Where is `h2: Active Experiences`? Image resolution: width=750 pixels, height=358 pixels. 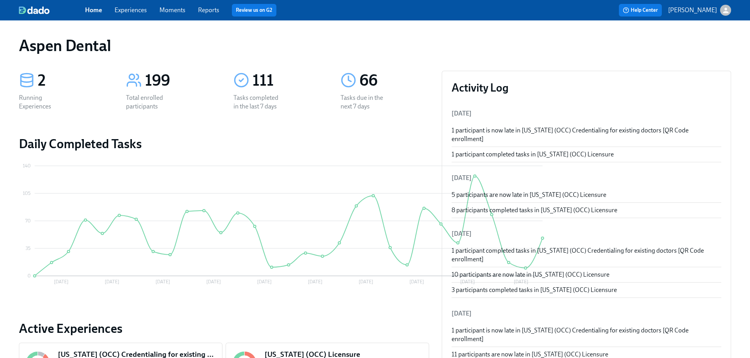
h2: Active Experiences is located at coordinates (224, 329).